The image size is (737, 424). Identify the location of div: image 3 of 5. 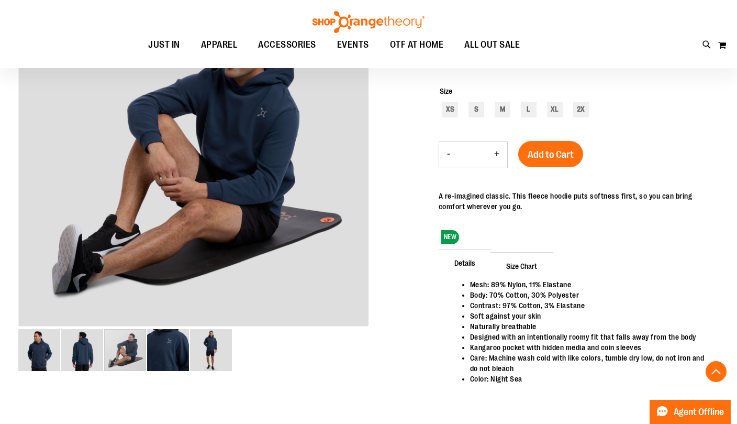
(126, 350).